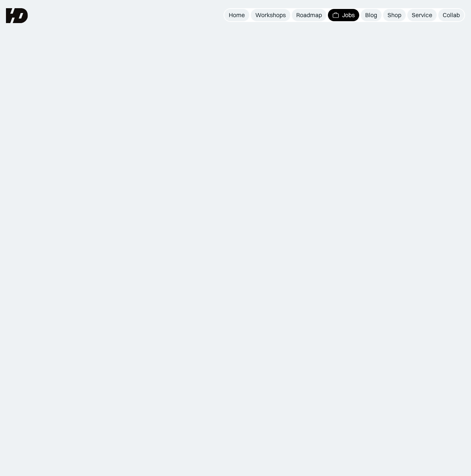  What do you see at coordinates (451, 15) in the screenshot?
I see `div: Collab` at bounding box center [451, 15].